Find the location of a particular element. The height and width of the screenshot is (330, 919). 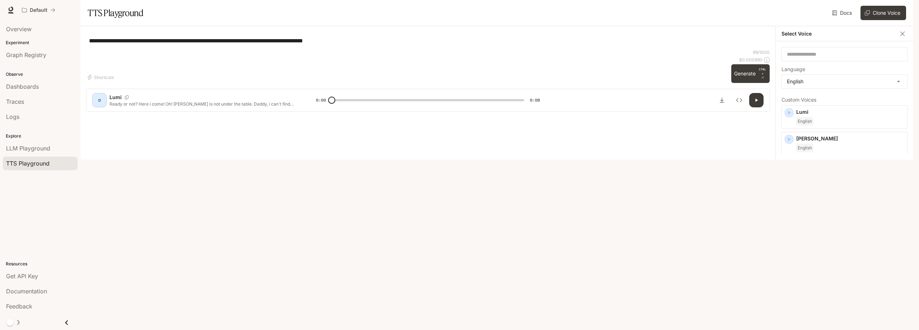

p: Language is located at coordinates (794, 69).